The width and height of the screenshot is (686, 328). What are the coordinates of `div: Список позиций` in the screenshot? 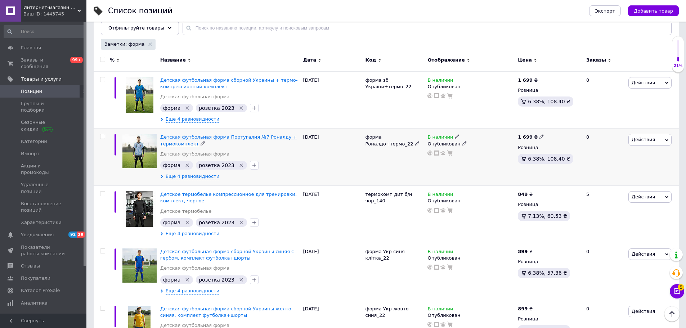 It's located at (140, 11).